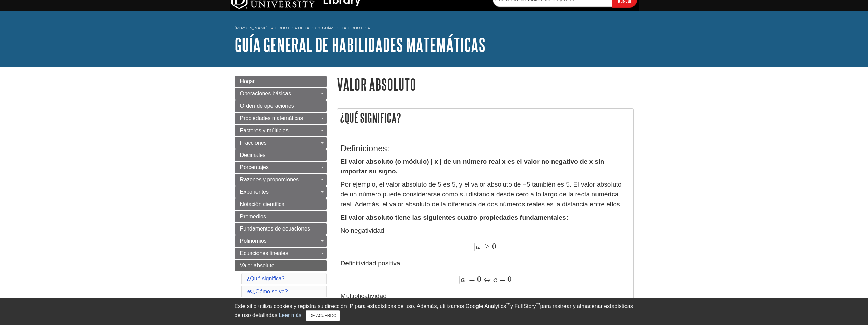  Describe the element at coordinates (281, 106) in the screenshot. I see `a: Orden de operaciones` at that location.